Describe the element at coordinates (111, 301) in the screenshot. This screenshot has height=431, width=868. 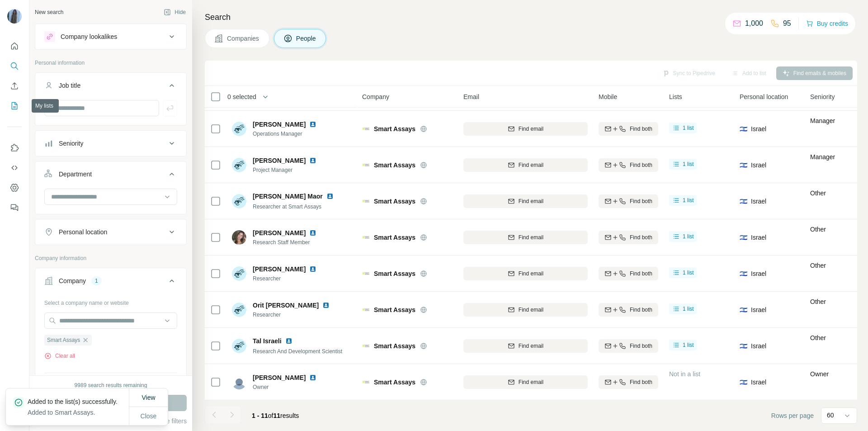
I see `div: Select a company name or website` at that location.